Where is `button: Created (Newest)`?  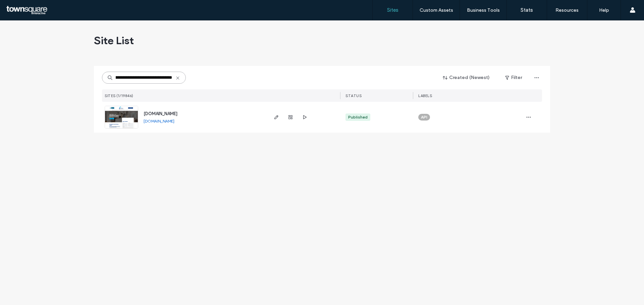
button: Created (Newest) is located at coordinates (466, 78).